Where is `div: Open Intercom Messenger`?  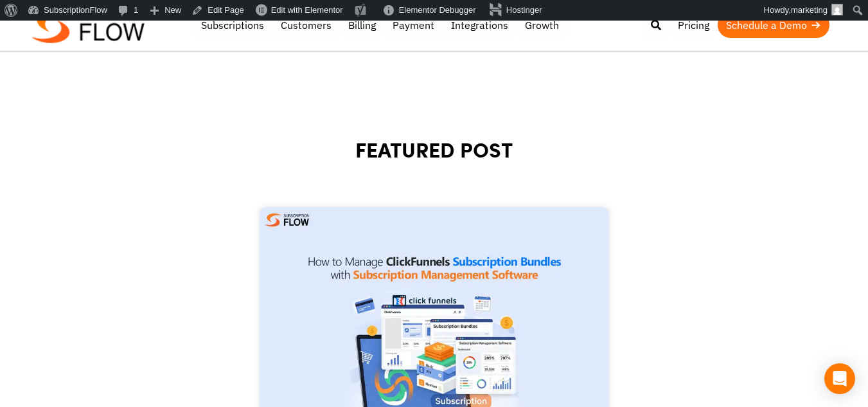
div: Open Intercom Messenger is located at coordinates (839, 378).